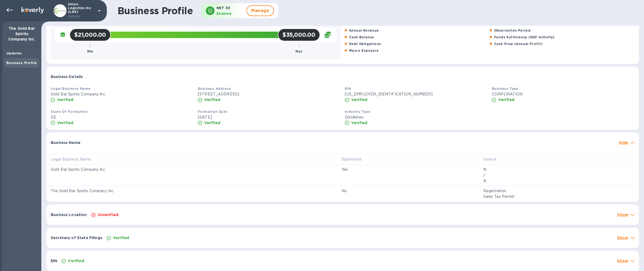 The width and height of the screenshot is (644, 271). I want to click on b: Debt Obligations, so click(365, 44).